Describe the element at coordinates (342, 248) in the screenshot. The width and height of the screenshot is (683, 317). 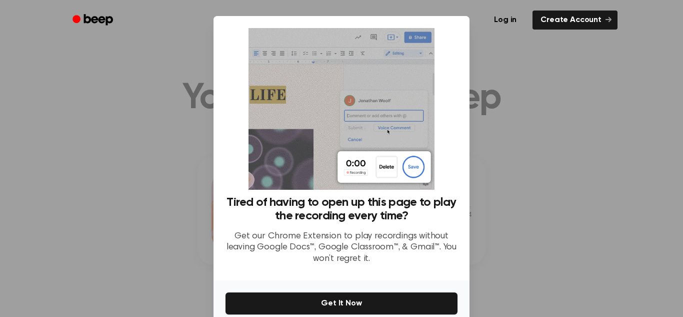
I see `p: Get our Chrome Extension to play recordings without leaving Google Docs™, Google Classroom™, & Gm...` at that location.